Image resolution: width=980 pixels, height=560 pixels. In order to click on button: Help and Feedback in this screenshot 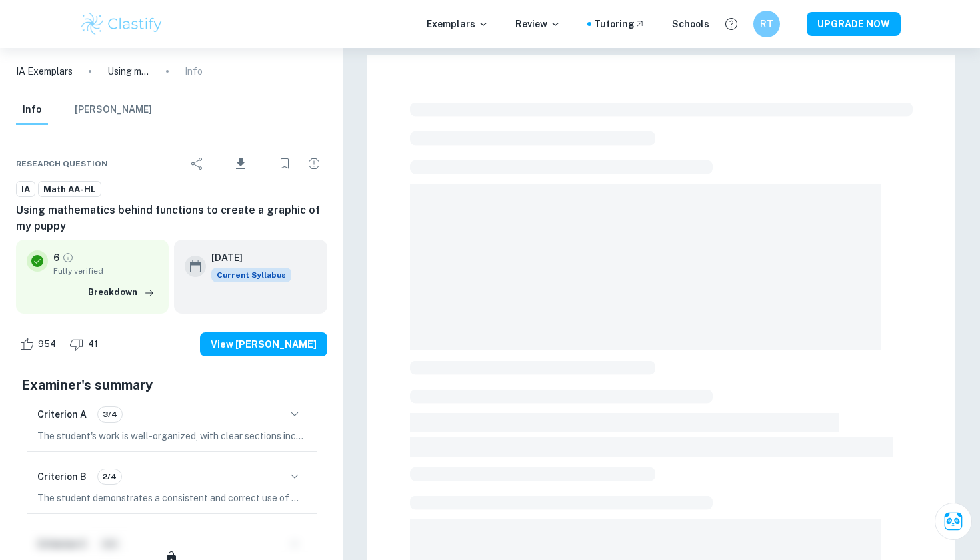, I will do `click(731, 24)`.